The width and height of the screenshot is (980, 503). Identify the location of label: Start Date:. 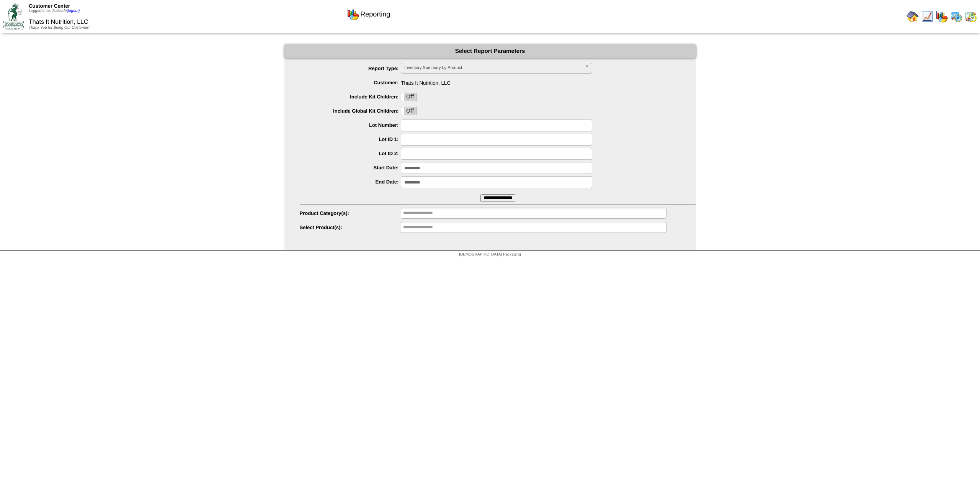
(350, 167).